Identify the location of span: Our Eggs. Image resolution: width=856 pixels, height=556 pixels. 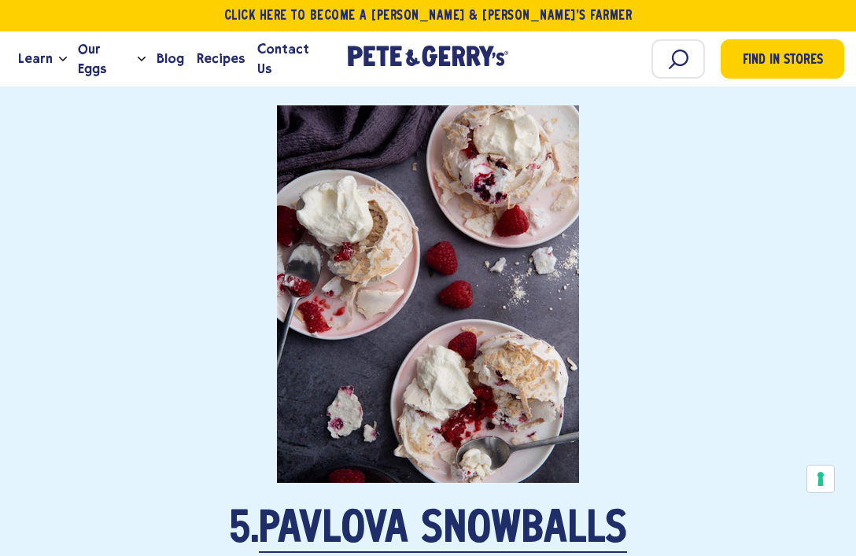
(105, 59).